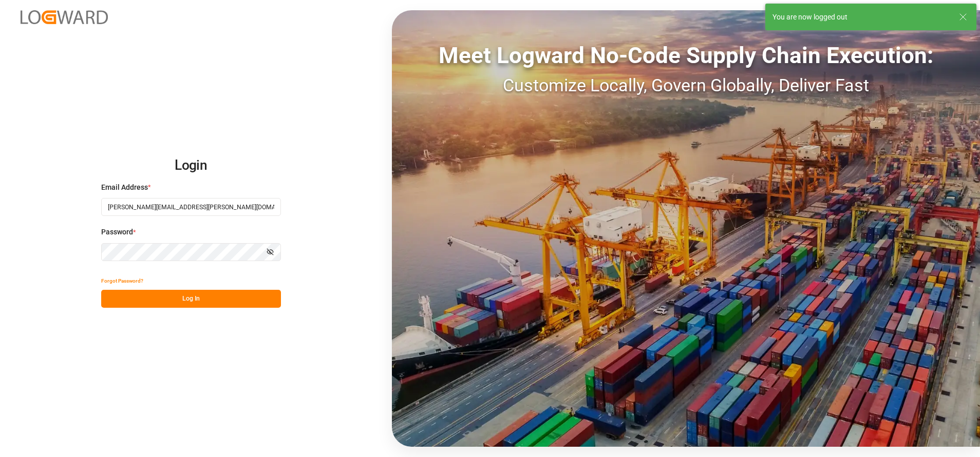 Image resolution: width=980 pixels, height=457 pixels. Describe the element at coordinates (122, 281) in the screenshot. I see `button: Forgot Password?` at that location.